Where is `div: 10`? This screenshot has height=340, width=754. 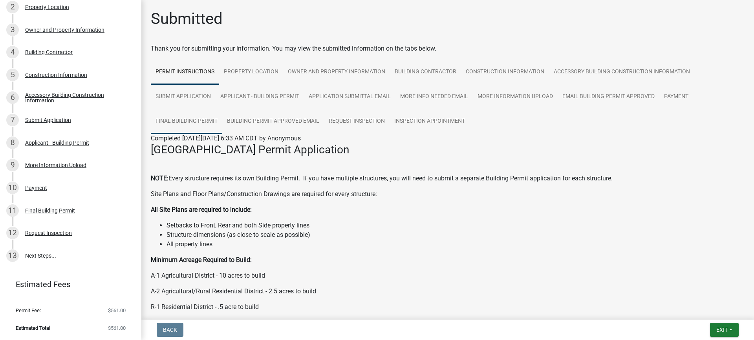
div: 10 is located at coordinates (13, 188).